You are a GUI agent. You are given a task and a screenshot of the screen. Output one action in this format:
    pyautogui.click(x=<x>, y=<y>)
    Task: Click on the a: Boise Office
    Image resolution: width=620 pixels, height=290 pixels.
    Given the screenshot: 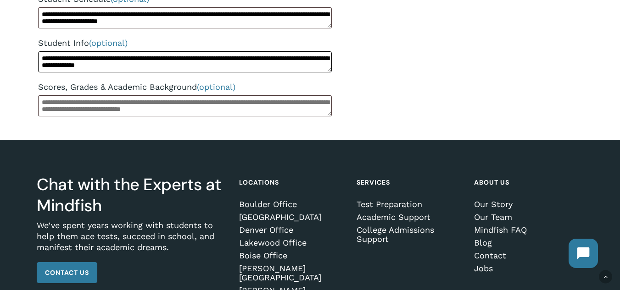 What is the action you would take?
    pyautogui.click(x=292, y=256)
    